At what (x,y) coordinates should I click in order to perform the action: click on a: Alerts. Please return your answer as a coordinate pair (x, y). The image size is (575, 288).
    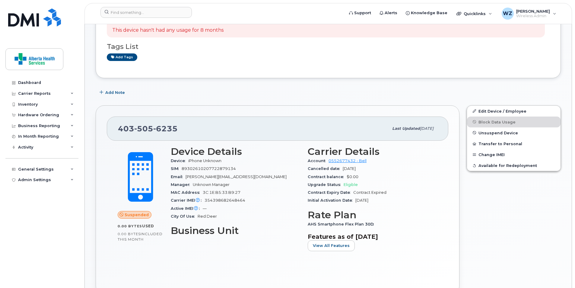
    Looking at the image, I should click on (388, 13).